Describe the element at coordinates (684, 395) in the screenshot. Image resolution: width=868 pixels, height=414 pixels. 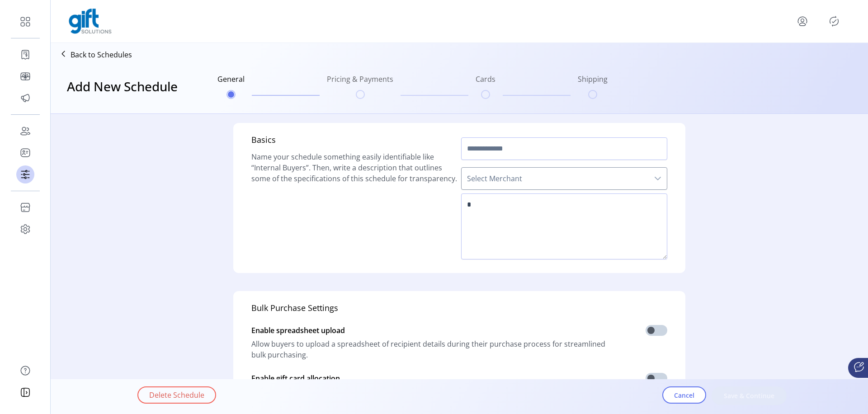
I see `button: Cancel` at that location.